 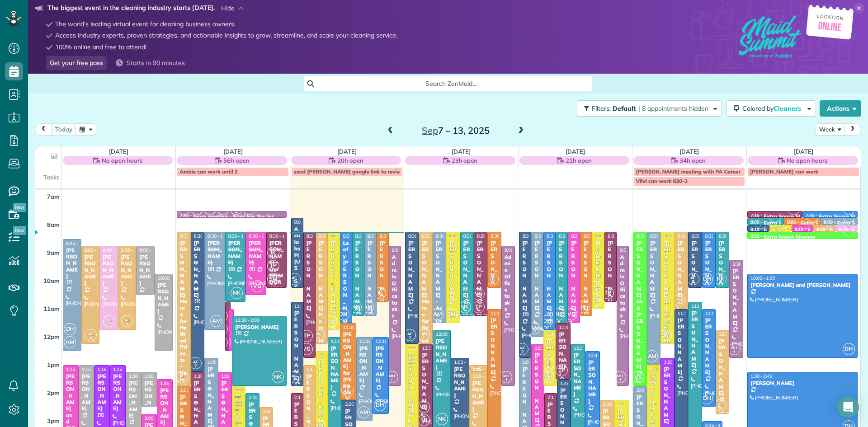 What do you see at coordinates (247, 320) in the screenshot?
I see `span: 11:30 - 2:00` at bounding box center [247, 320].